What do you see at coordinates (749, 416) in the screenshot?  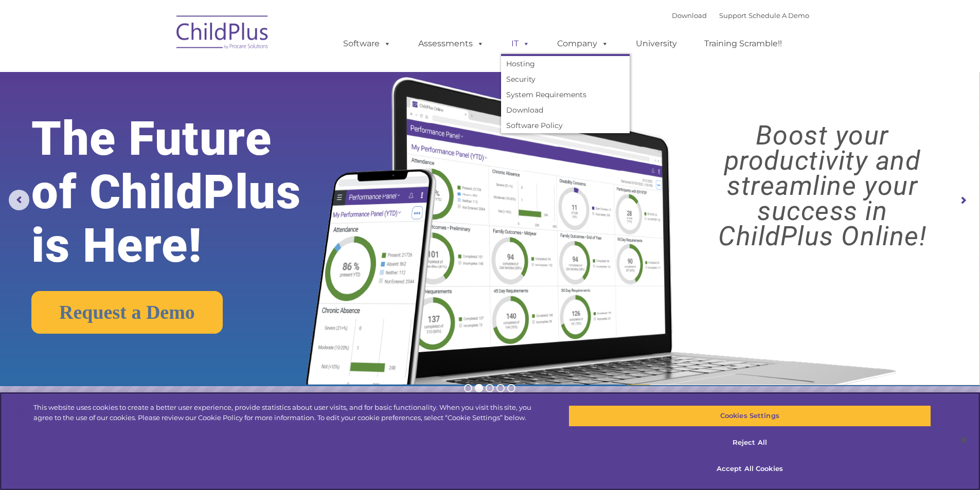 I see `button: Cookies Settings` at bounding box center [749, 416].